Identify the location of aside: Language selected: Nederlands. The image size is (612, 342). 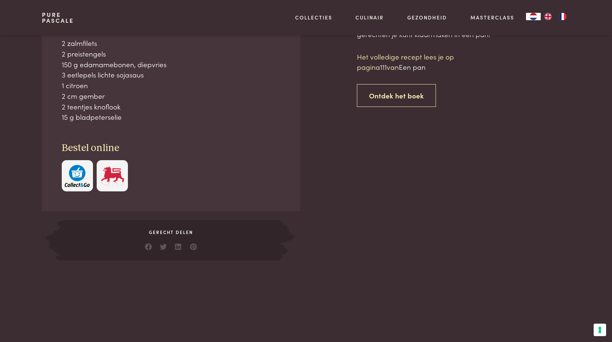
(548, 17).